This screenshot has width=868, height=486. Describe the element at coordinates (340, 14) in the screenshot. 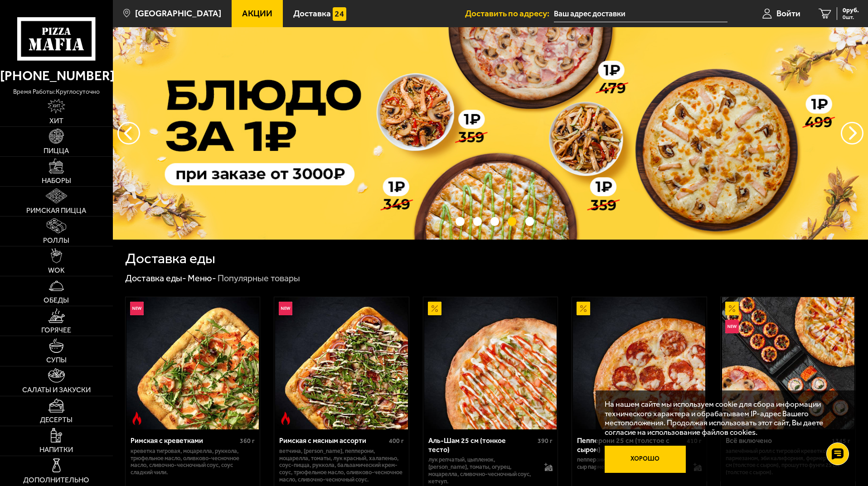

I see `img: 15daf4d41897b9f0e9f617042186c801.svg` at that location.